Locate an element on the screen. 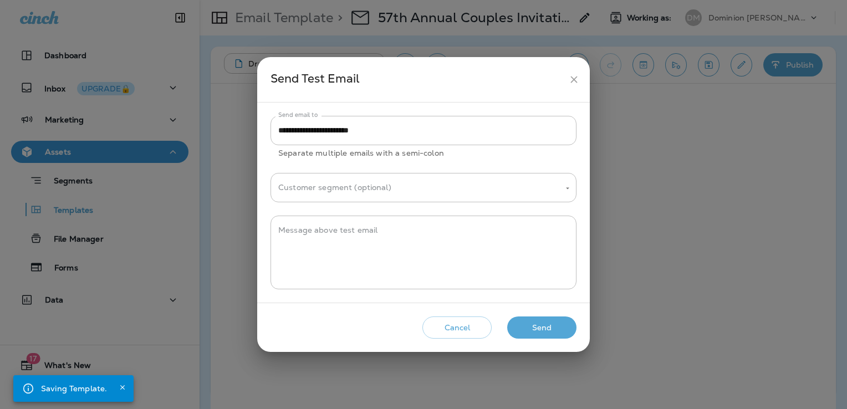  button: Cancel is located at coordinates (457, 328).